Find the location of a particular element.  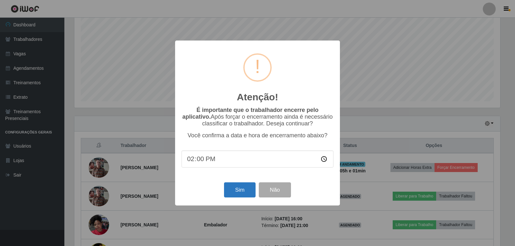

button: Não is located at coordinates (275, 190).